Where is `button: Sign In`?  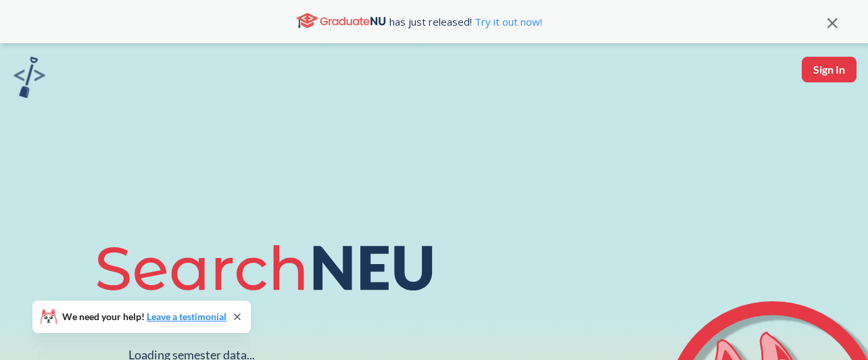 button: Sign In is located at coordinates (829, 69).